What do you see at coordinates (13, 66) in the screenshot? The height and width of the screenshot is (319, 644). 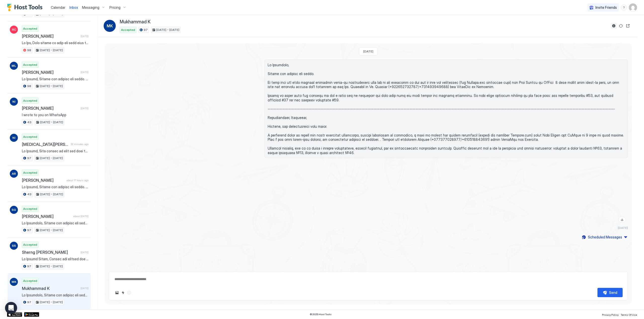 I see `span: ML` at bounding box center [13, 66].